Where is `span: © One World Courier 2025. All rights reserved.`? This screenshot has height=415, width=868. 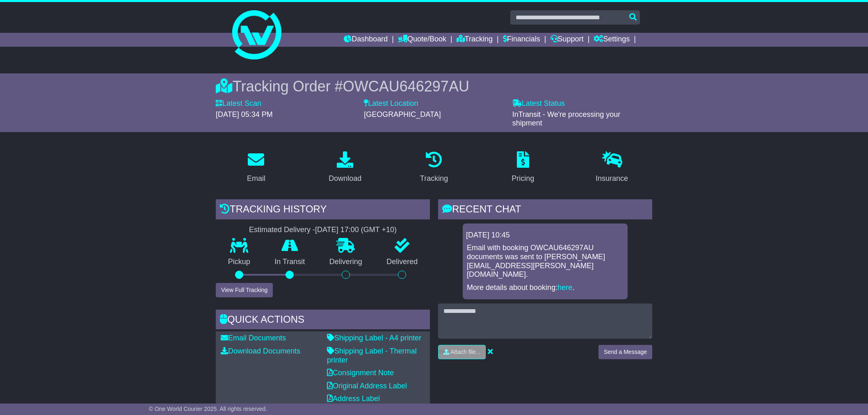
span: © One World Courier 2025. All rights reserved. is located at coordinates (208, 408).